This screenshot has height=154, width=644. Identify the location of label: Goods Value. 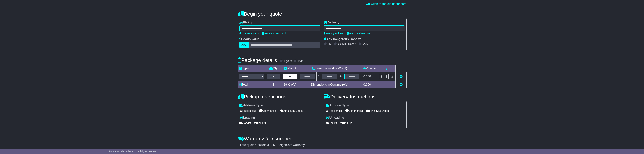
(249, 39).